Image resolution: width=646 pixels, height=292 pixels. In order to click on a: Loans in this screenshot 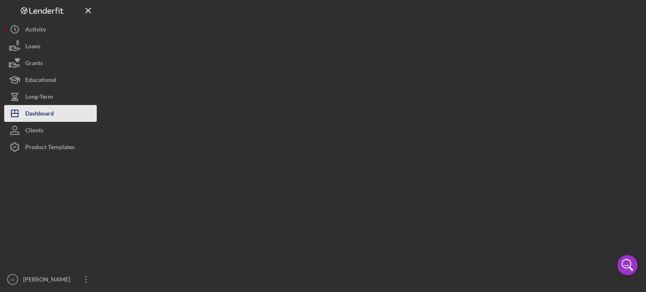, I will do `click(50, 46)`.